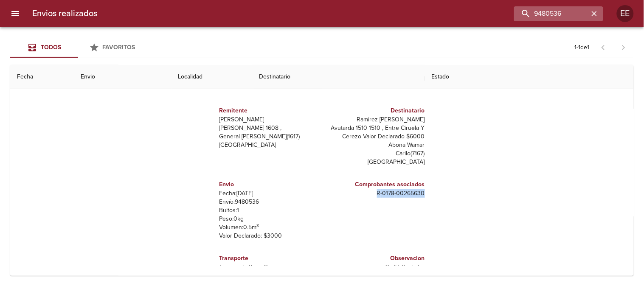 This screenshot has width=644, height=286. What do you see at coordinates (119, 47) in the screenshot?
I see `span: Favoritos` at bounding box center [119, 47].